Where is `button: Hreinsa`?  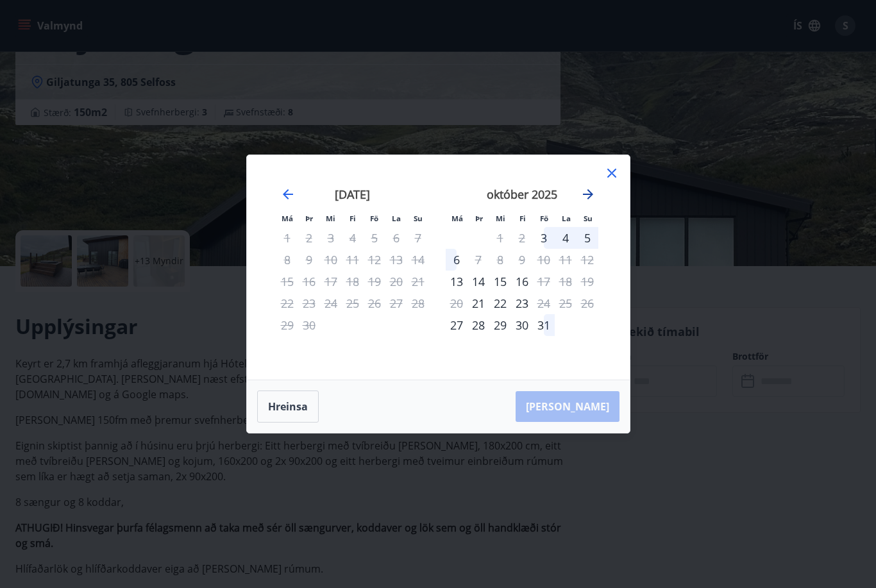
button: Hreinsa is located at coordinates (288, 407).